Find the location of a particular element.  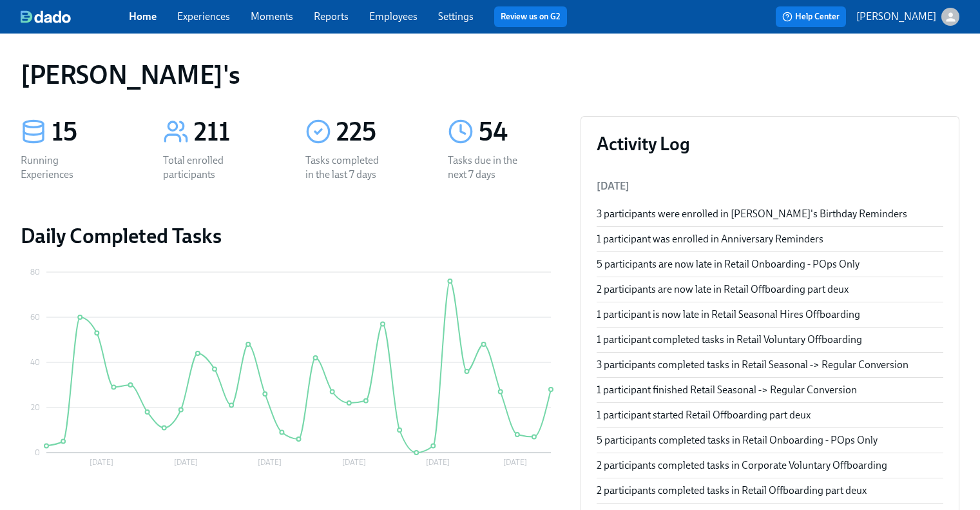

a: Employees is located at coordinates (393, 16).